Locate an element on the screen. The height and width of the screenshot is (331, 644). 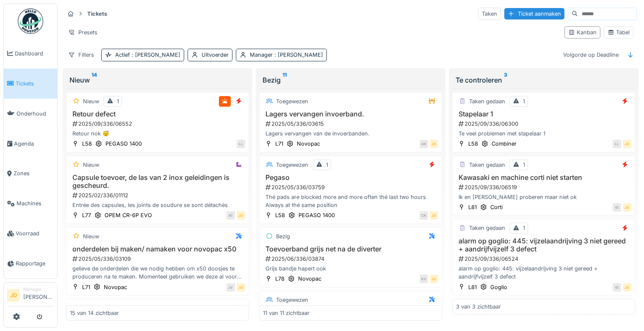
div: Actief is located at coordinates (148, 54).